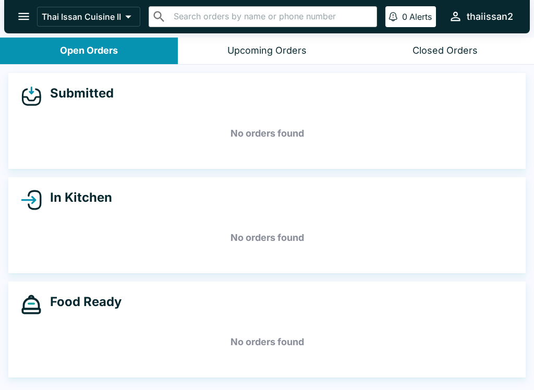 The width and height of the screenshot is (534, 390). Describe the element at coordinates (405, 17) in the screenshot. I see `p: 0` at that location.